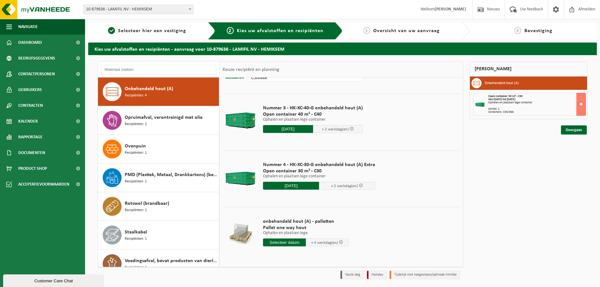  I want to click on div: Ophalen en plaatsen lege container, so click(537, 103).